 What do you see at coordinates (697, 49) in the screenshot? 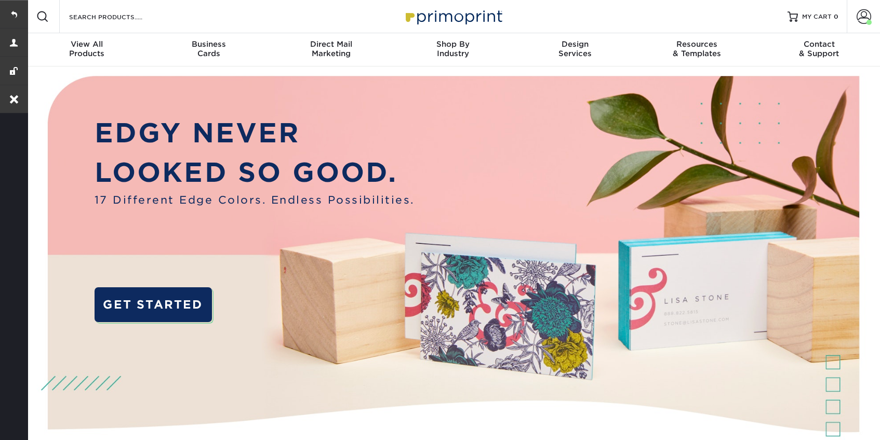
I see `div: & Templates` at bounding box center [697, 49].